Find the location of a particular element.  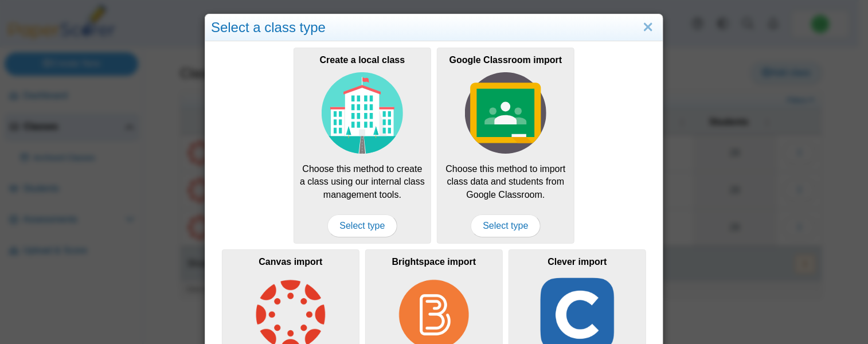

b: Canvas import is located at coordinates (290, 261).